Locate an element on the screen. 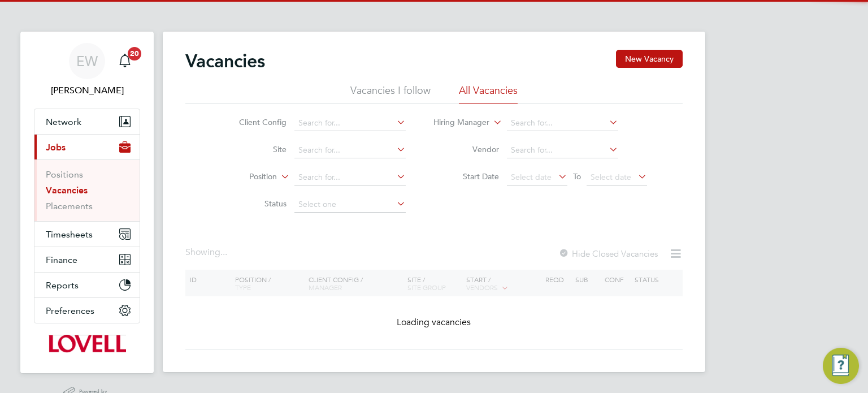 This screenshot has height=393, width=868. button: Reports is located at coordinates (87, 285).